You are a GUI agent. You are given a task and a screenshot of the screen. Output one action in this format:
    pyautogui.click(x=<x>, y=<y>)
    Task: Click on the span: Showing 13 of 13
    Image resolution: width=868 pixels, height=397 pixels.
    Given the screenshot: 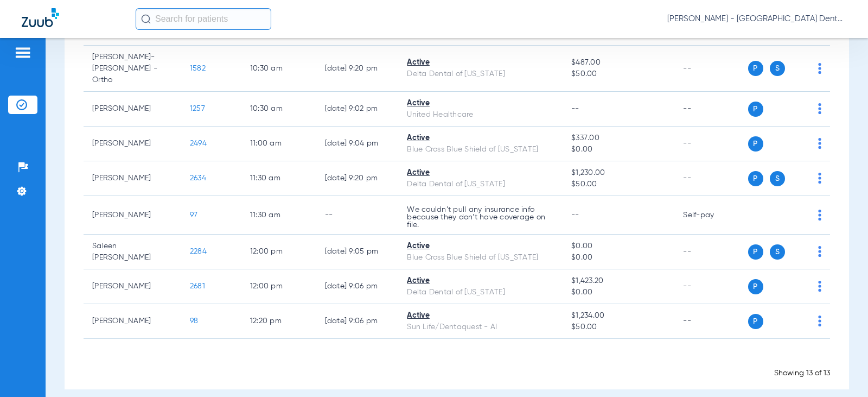 What is the action you would take?
    pyautogui.click(x=802, y=373)
    